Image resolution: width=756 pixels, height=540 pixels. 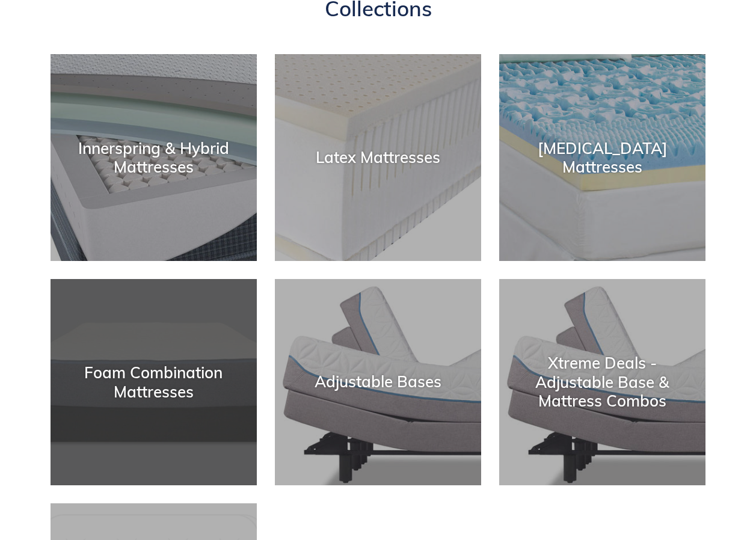 What do you see at coordinates (378, 382) in the screenshot?
I see `div: Adjustable Bases` at bounding box center [378, 382].